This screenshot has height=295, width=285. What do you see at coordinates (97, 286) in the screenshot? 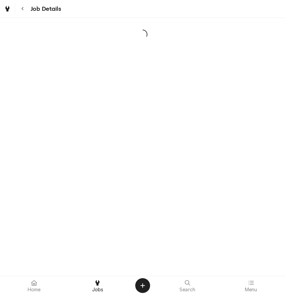
I see `a: Jobs` at bounding box center [97, 286].